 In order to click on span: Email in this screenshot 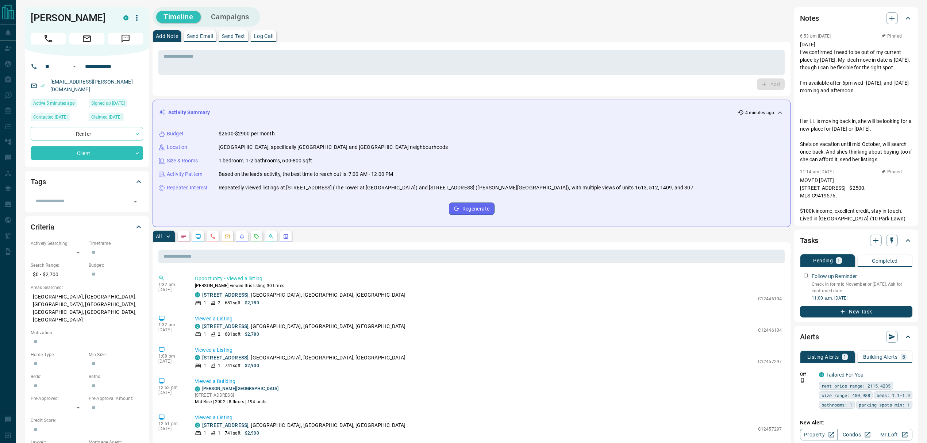, I will do `click(87, 39)`.